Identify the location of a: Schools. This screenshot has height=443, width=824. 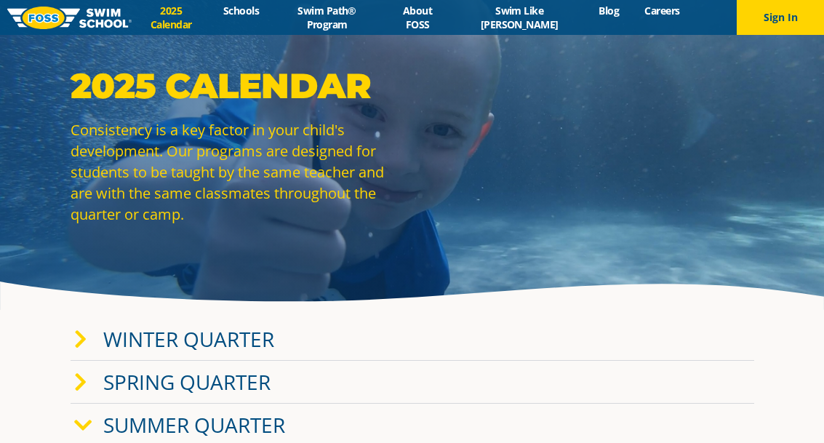
(241, 10).